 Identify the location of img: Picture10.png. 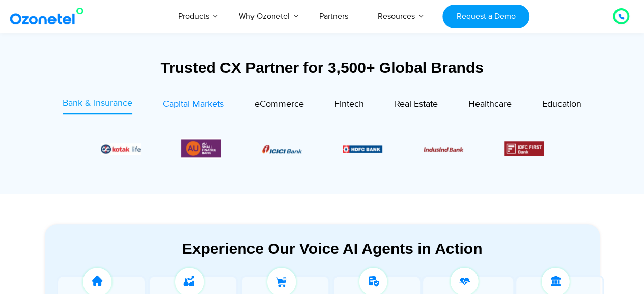
(443, 149).